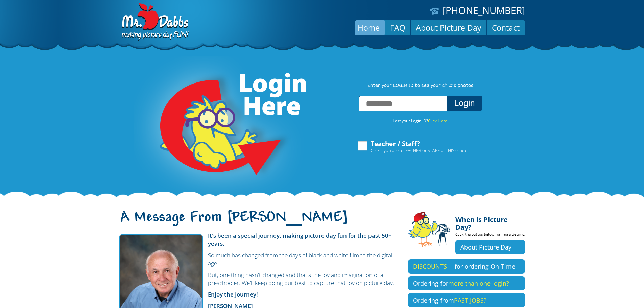  What do you see at coordinates (221, 127) in the screenshot?
I see `img: Login Here` at bounding box center [221, 127].